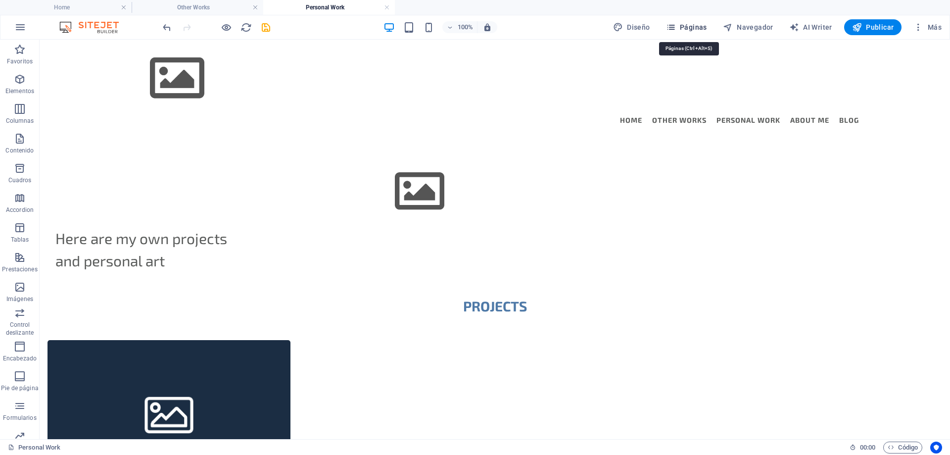  What do you see at coordinates (868, 447) in the screenshot?
I see `span: 00 00` at bounding box center [868, 447].